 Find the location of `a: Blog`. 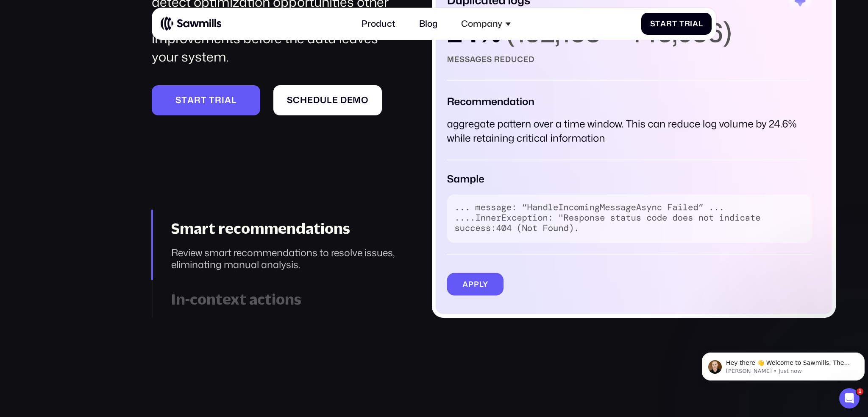

a: Blog is located at coordinates (428, 23).